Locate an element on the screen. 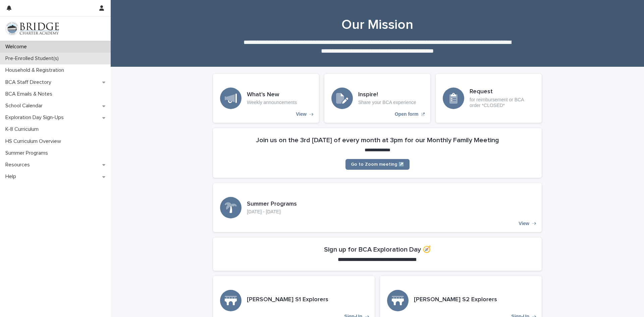 This screenshot has width=644, height=317. a: Go to Zoom meeting ↗️ is located at coordinates (377, 164).